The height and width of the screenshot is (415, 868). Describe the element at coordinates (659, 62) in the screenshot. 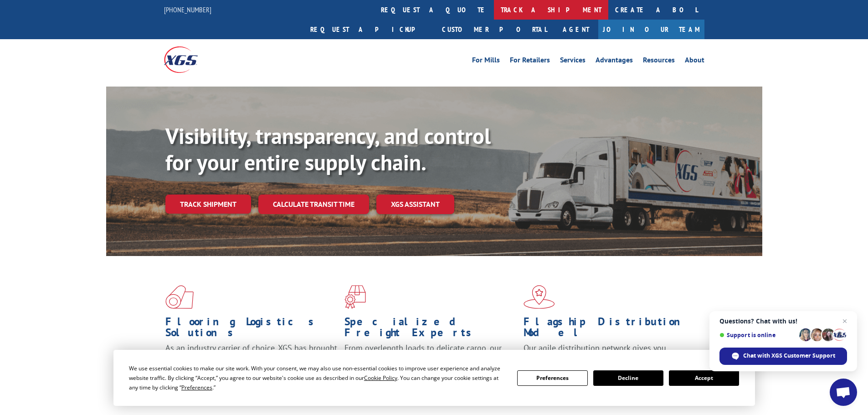

I see `a: Resources` at that location.